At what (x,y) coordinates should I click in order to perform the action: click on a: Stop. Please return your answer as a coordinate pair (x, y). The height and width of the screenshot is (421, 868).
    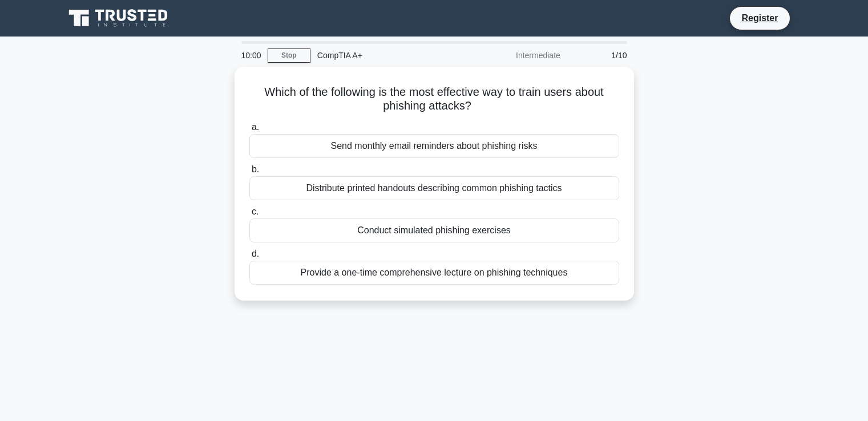
    Looking at the image, I should click on (289, 55).